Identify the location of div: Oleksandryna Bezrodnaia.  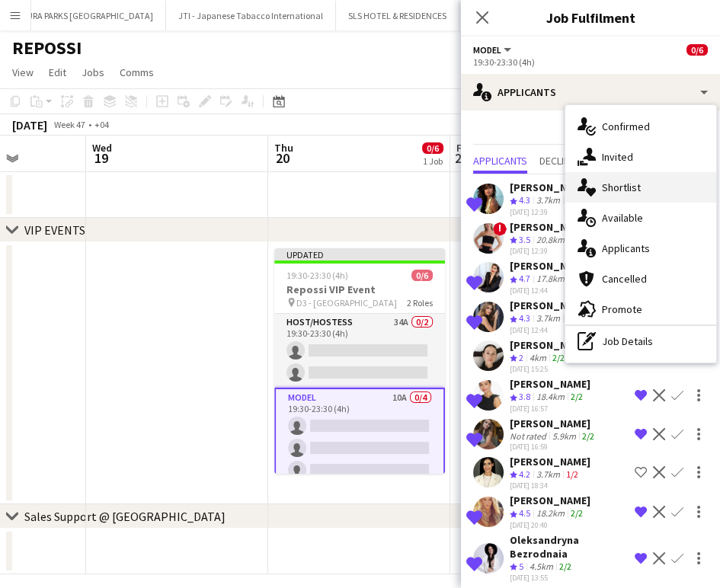
(569, 547).